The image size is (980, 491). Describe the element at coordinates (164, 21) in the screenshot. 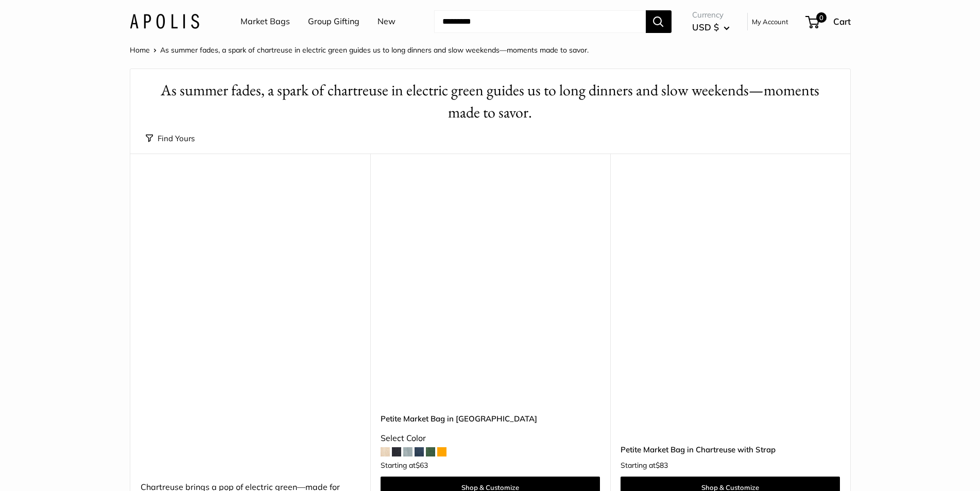

I see `img: Apolis` at that location.